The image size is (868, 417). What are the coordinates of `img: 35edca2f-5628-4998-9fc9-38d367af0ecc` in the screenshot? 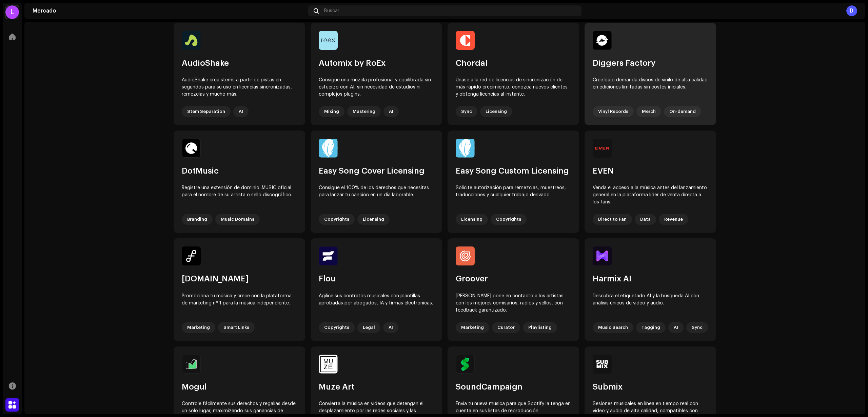 It's located at (465, 148).